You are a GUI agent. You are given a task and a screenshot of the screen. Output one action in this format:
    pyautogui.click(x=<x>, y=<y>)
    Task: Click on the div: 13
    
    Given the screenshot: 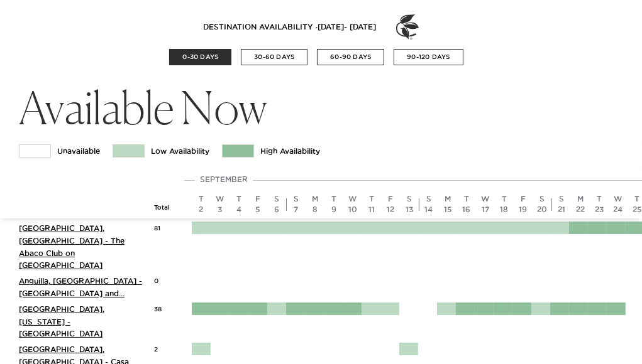 What is the action you would take?
    pyautogui.click(x=409, y=210)
    